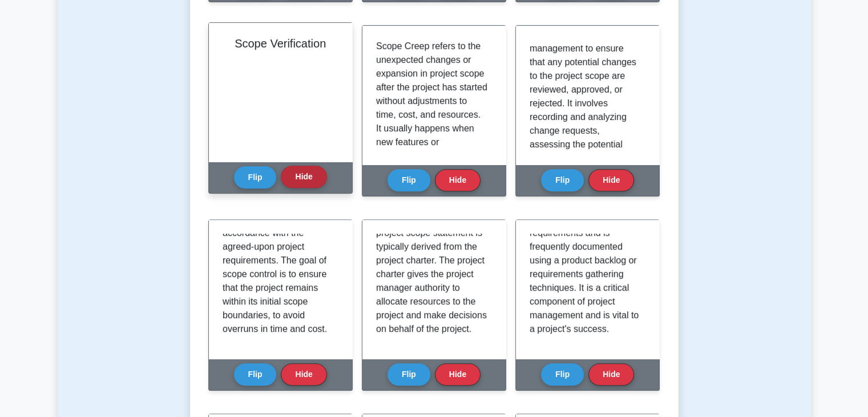 This screenshot has height=417, width=868. I want to click on p: Scope Creep refers to the unexpected changes or expansion in project scope after the project has ..., so click(431, 197).